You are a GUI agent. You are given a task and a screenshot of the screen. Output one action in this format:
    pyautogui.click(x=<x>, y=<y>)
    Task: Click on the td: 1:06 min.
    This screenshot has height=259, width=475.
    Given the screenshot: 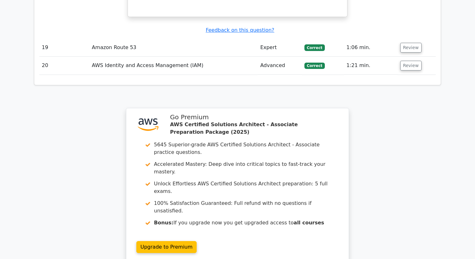 What is the action you would take?
    pyautogui.click(x=371, y=47)
    